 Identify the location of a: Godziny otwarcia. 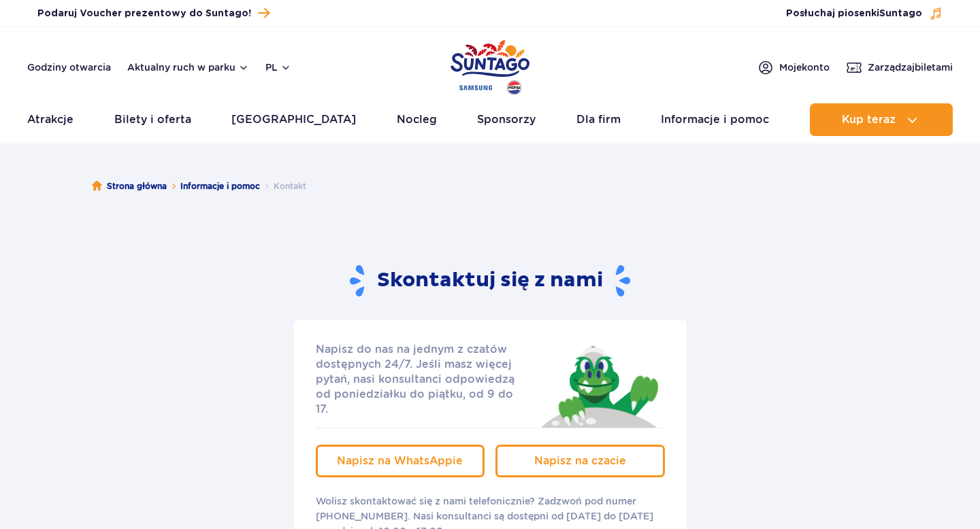
(69, 67).